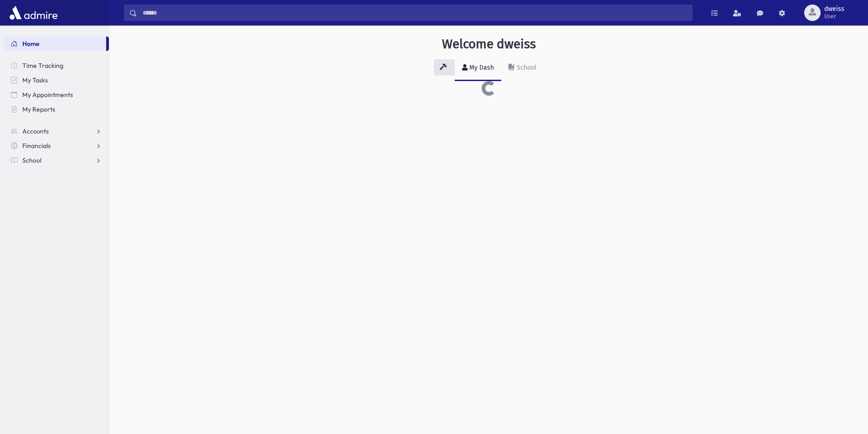 This screenshot has height=434, width=868. What do you see at coordinates (834, 9) in the screenshot?
I see `span: dweiss` at bounding box center [834, 9].